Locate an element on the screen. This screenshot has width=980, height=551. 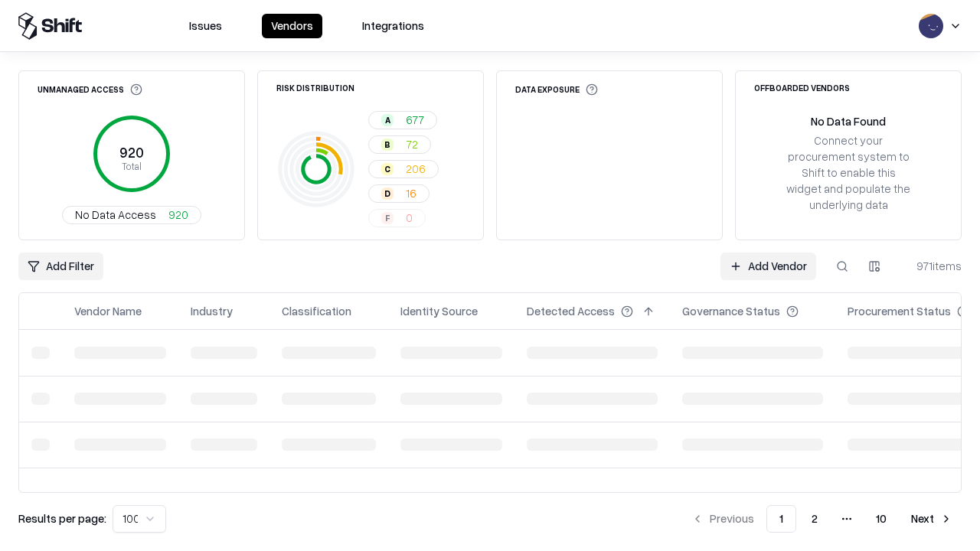
div: B is located at coordinates (387, 144).